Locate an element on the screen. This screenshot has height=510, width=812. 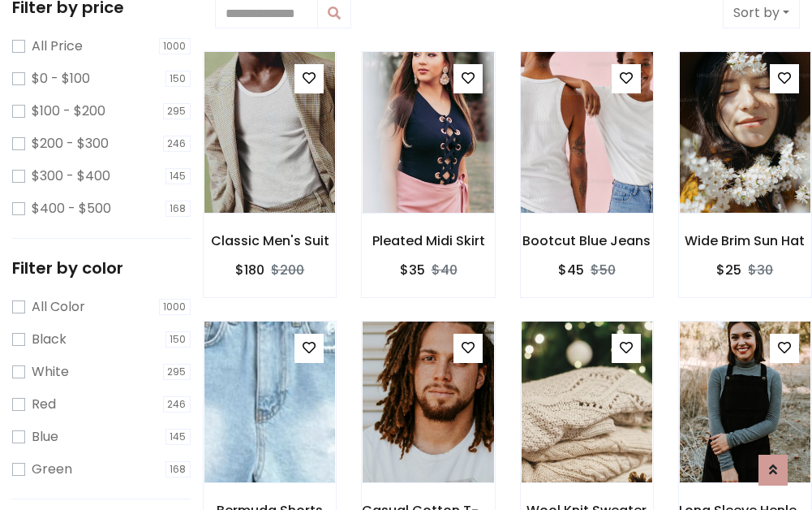
label: All Price is located at coordinates (57, 46).